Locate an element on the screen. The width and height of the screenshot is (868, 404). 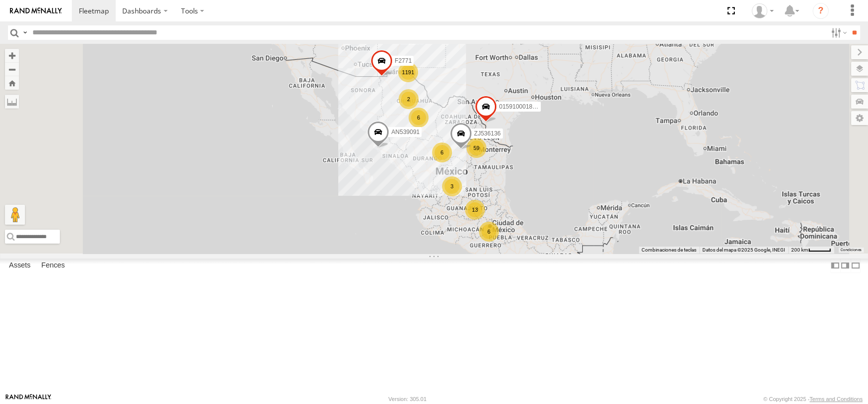
div: 2 is located at coordinates (409, 99).